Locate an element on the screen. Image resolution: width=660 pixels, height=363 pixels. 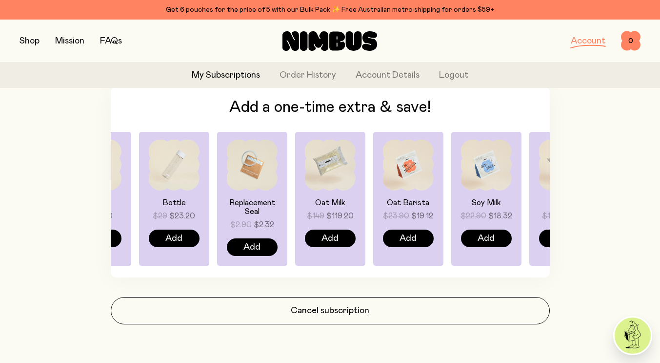
span: $149 is located at coordinates (316, 216).